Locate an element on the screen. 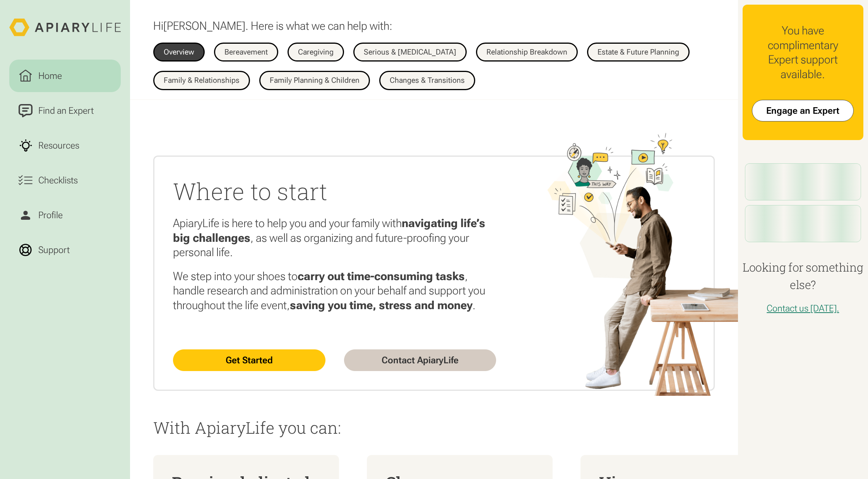 The image size is (868, 479). p: We step into your shoes to , handle research and administration on your behalf and support you th... is located at coordinates (334, 290).